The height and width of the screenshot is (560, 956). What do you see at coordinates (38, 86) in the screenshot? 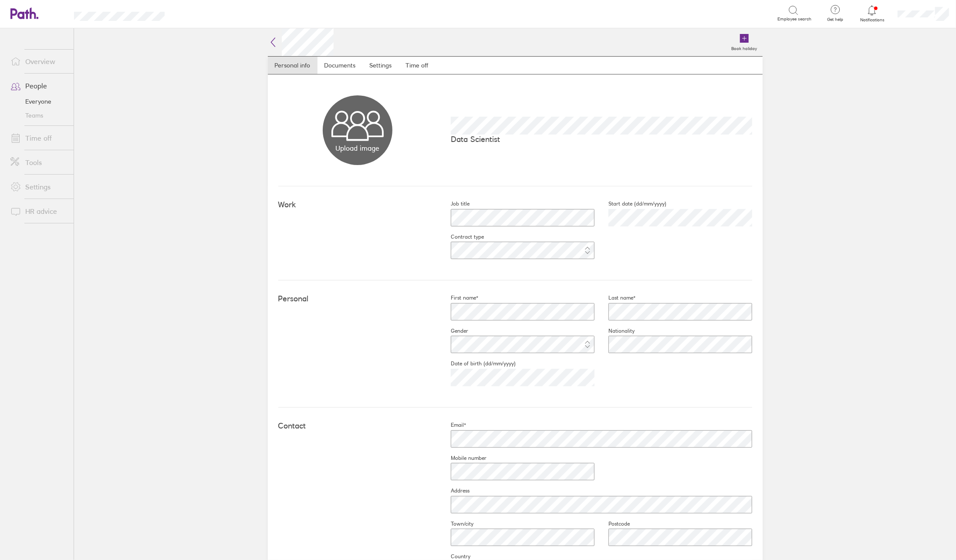
I see `a: People` at bounding box center [38, 86].